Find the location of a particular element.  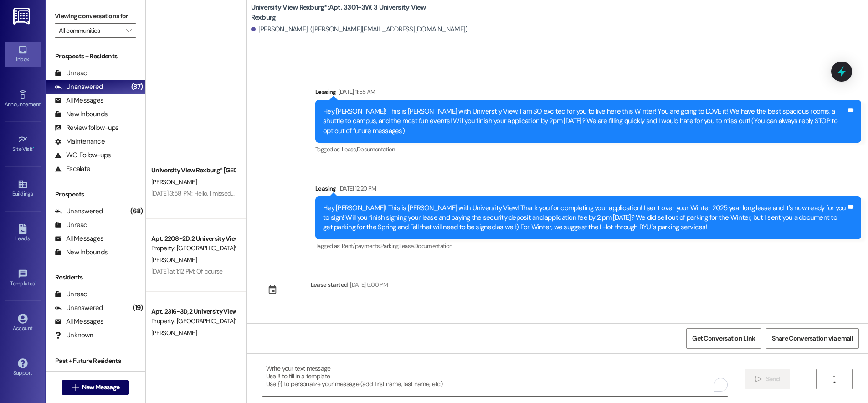

div: Residents is located at coordinates (95, 277).